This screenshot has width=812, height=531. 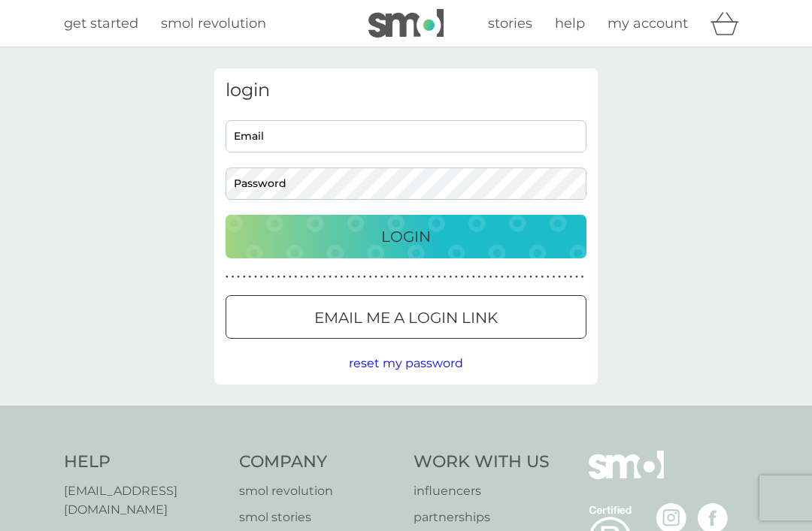 I want to click on button: Login, so click(x=406, y=237).